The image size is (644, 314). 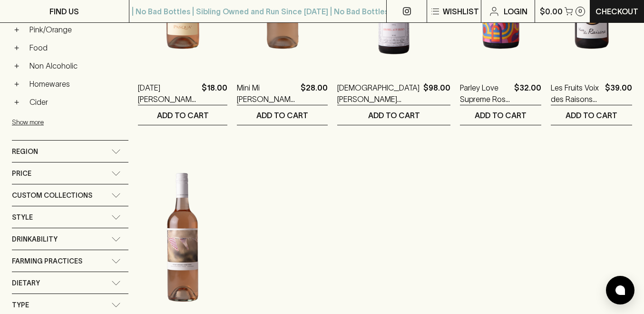 I want to click on p: $39.00, so click(x=618, y=94).